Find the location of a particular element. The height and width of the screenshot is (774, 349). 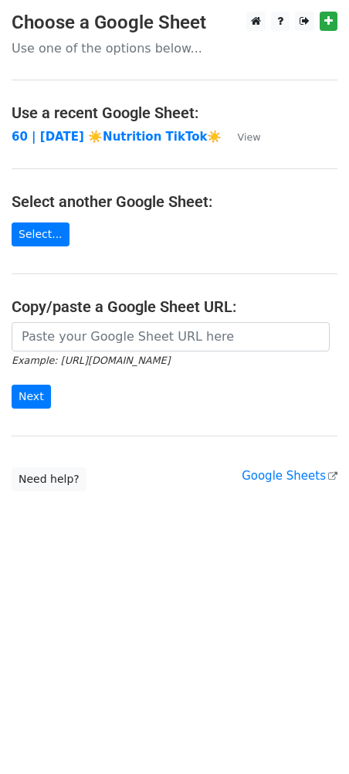

h4: Use a recent Google Sheet: is located at coordinates (175, 113).